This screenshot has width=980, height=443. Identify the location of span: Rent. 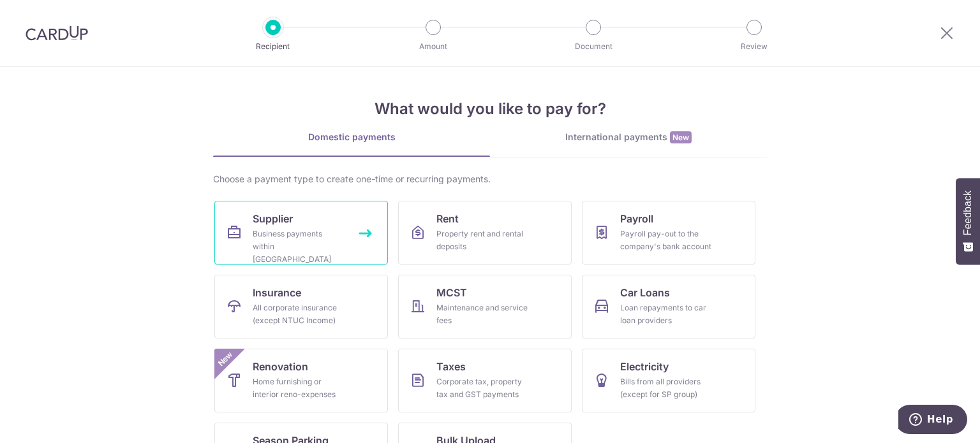
(448, 219).